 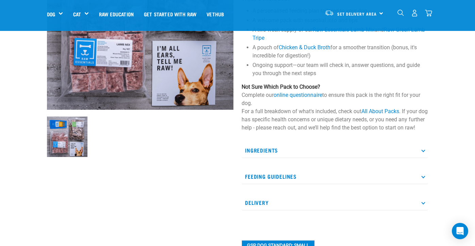 What do you see at coordinates (340, 34) in the screenshot?
I see `li: A two-week supply of our and` at bounding box center [340, 34].